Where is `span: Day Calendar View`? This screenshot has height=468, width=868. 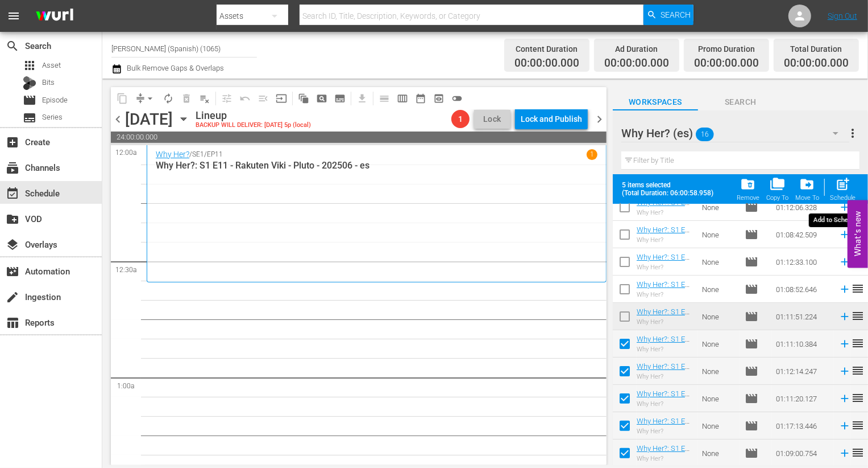 span: Day Calendar View is located at coordinates (382, 98).